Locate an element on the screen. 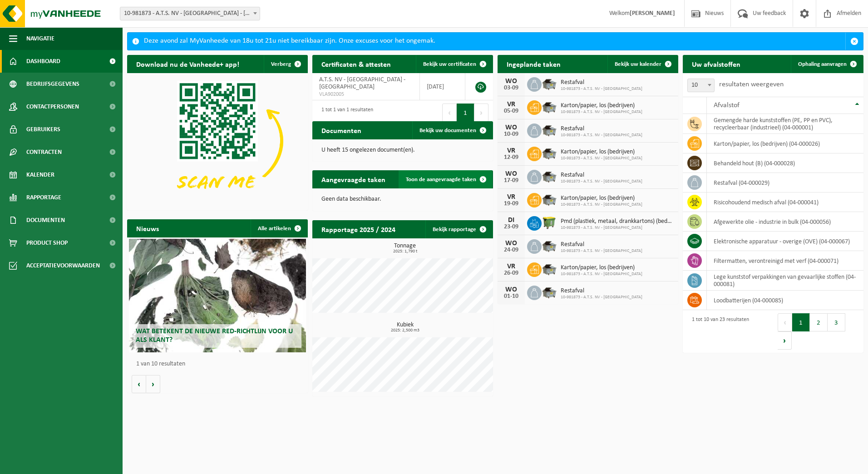  span: Kalender is located at coordinates (40, 175).